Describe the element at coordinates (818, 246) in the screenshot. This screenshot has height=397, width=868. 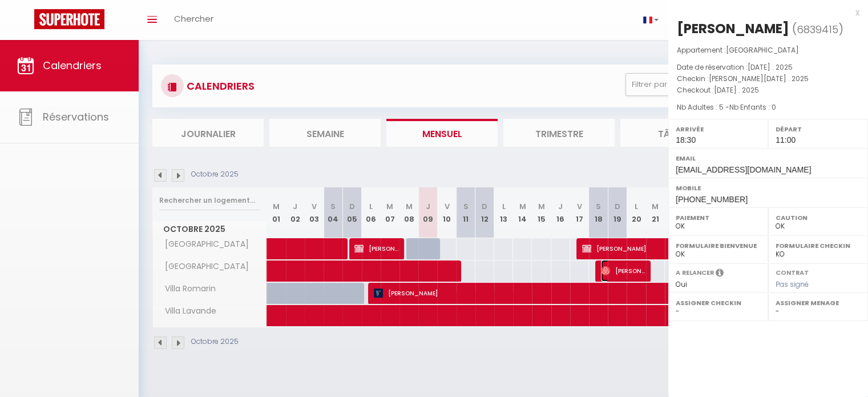
I see `label: Formulaire Checkin` at that location.